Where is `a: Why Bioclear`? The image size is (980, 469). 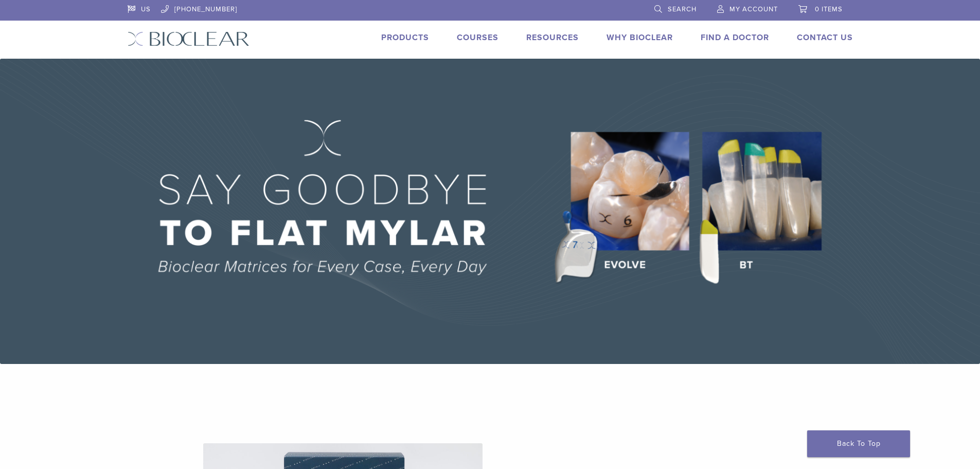 a: Why Bioclear is located at coordinates (639, 38).